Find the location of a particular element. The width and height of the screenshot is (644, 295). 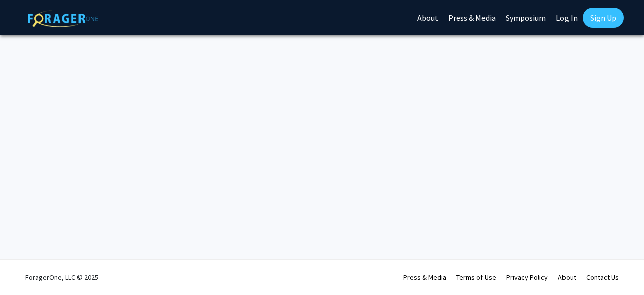

a: About is located at coordinates (567, 277).